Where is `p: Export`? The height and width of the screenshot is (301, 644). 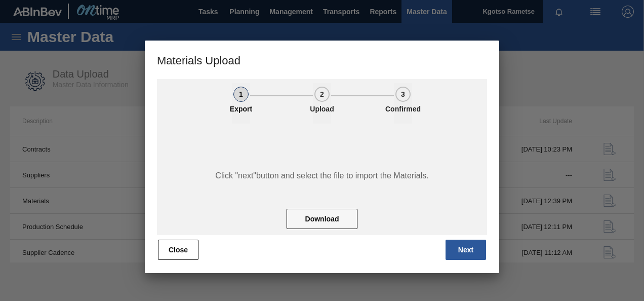 p: Export is located at coordinates (241, 109).